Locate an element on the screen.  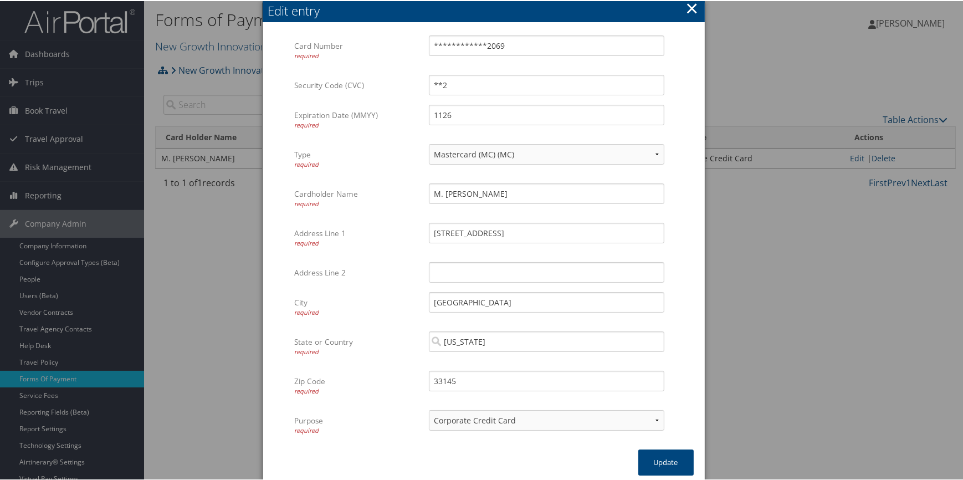
label: Purpose is located at coordinates (357, 424).